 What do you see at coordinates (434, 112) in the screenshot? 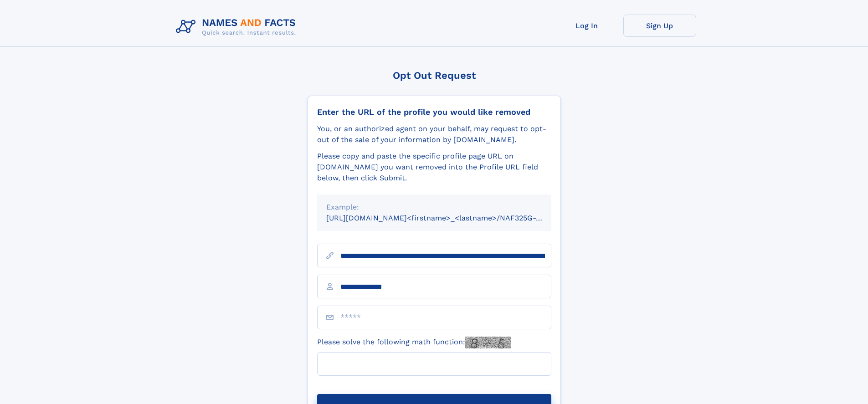
I see `div: Enter the URL of the profile you would like removed` at bounding box center [434, 112].